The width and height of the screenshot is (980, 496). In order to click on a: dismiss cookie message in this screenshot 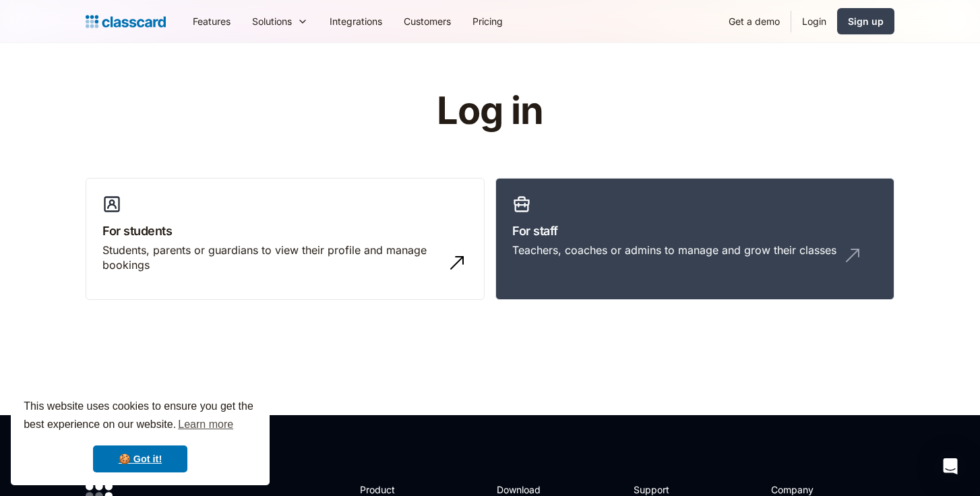, I will do `click(140, 458)`.